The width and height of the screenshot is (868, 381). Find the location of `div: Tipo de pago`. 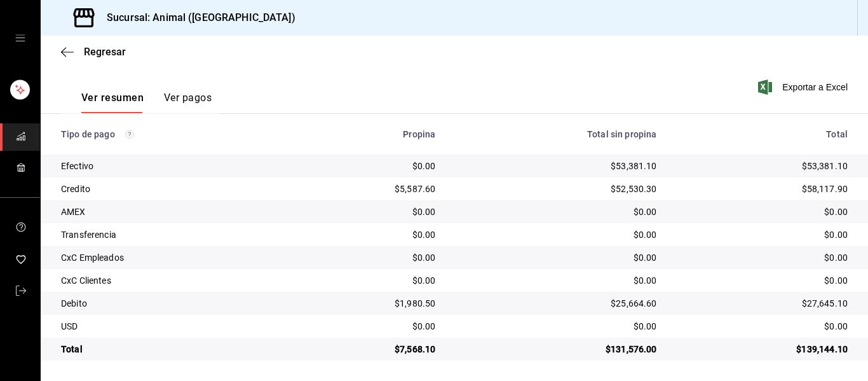

div: Tipo de pago is located at coordinates (173, 134).